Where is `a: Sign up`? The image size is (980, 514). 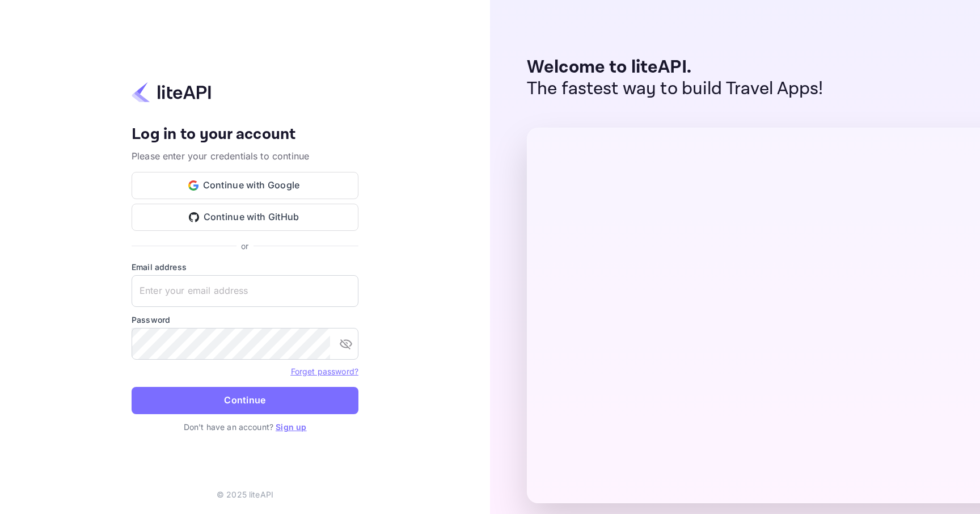 a: Sign up is located at coordinates (291, 427).